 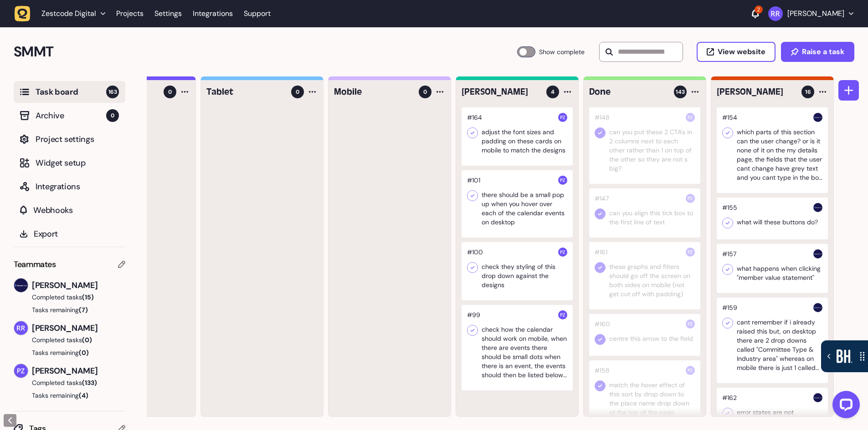 What do you see at coordinates (817, 52) in the screenshot?
I see `button: Raise a task` at bounding box center [817, 52].